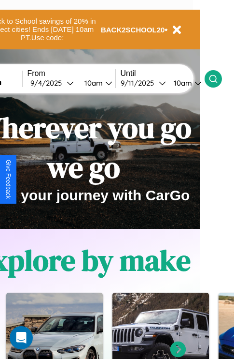  What do you see at coordinates (72, 73) in the screenshot?
I see `label: From` at bounding box center [72, 73].